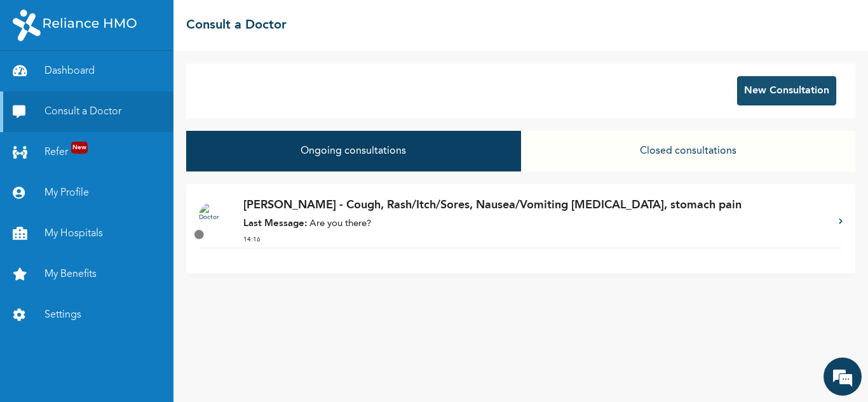 The width and height of the screenshot is (868, 402). Describe the element at coordinates (786, 91) in the screenshot. I see `button: New Consultation` at that location.